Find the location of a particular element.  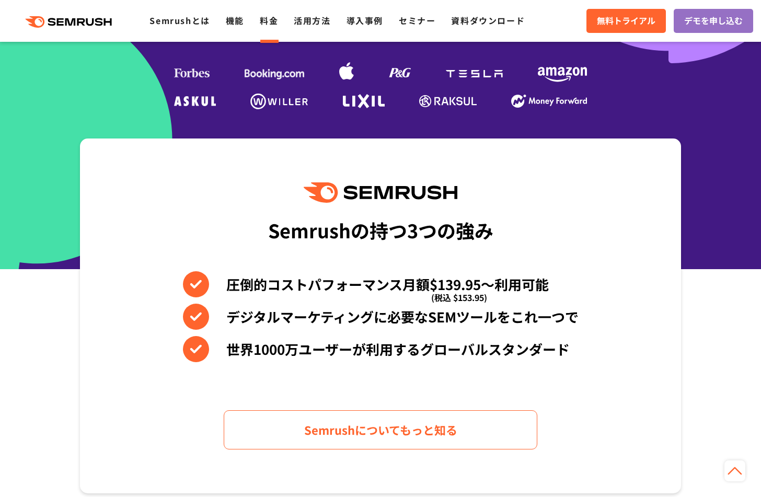

li: デジタルマーケティングに必要なSEMツールをこれ一つで is located at coordinates (381, 317).